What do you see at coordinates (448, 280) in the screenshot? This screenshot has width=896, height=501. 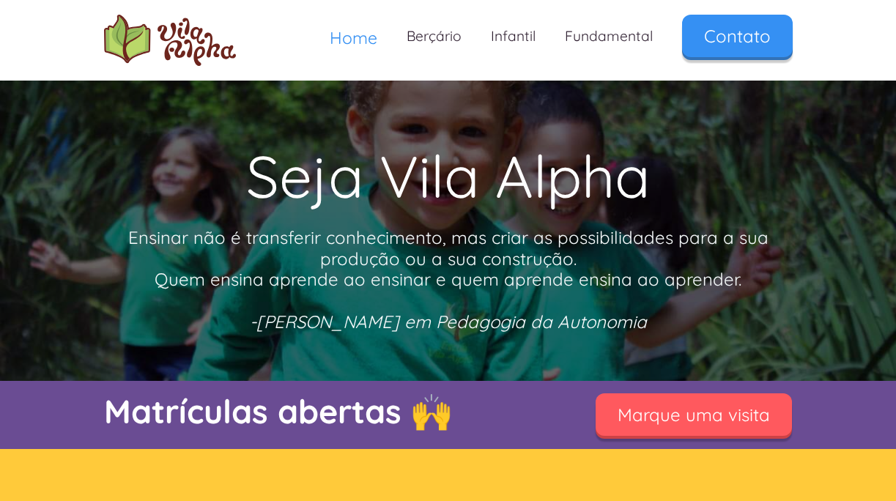 I see `p: Ensinar não é transferir conhecimento, mas criar as possibilidades para a sua produção ou a sua c...` at bounding box center [448, 280].